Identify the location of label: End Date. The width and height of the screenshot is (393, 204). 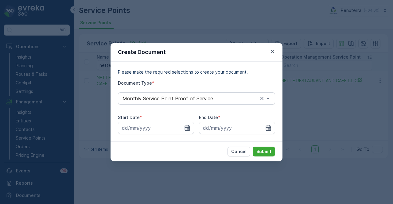
(209, 117).